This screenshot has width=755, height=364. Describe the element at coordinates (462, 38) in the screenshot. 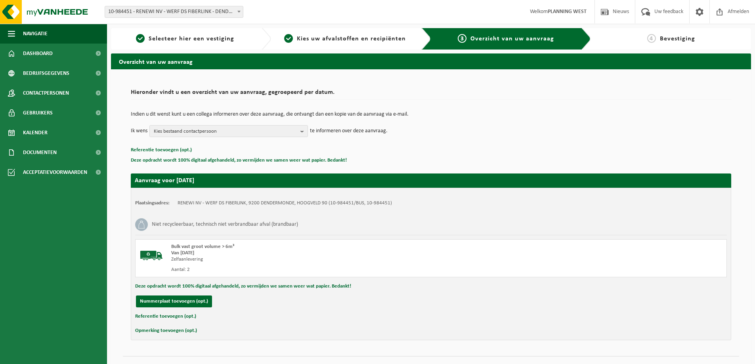

I see `span: 3` at that location.